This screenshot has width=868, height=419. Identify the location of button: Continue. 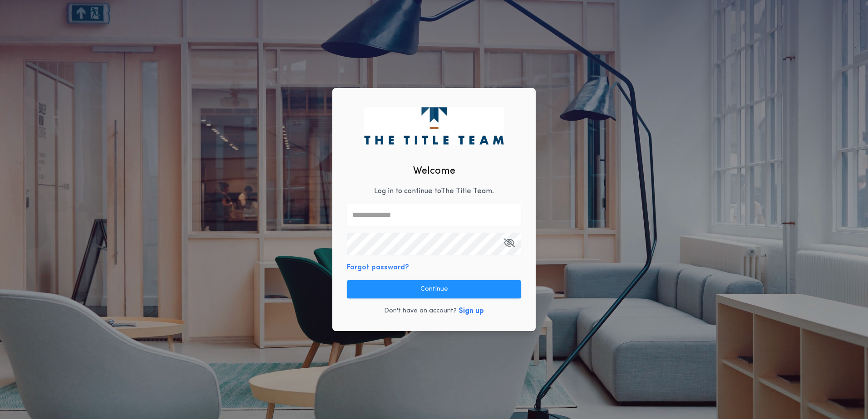
(434, 290).